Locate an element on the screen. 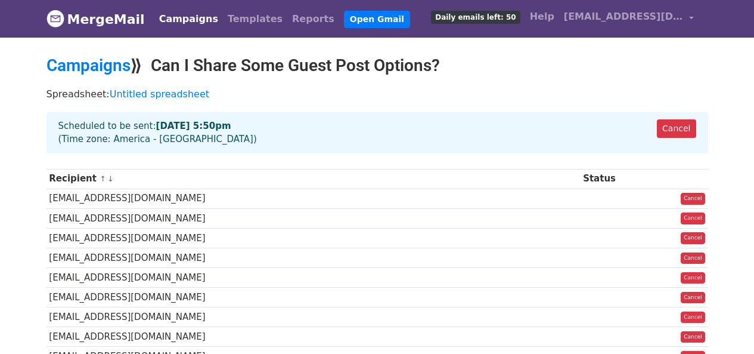  a: Reports is located at coordinates (313, 19).